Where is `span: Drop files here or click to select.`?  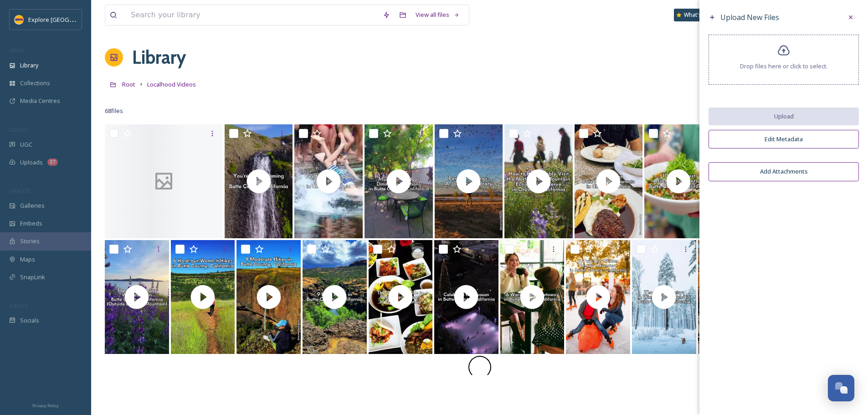
span: Drop files here or click to select. is located at coordinates (784, 66).